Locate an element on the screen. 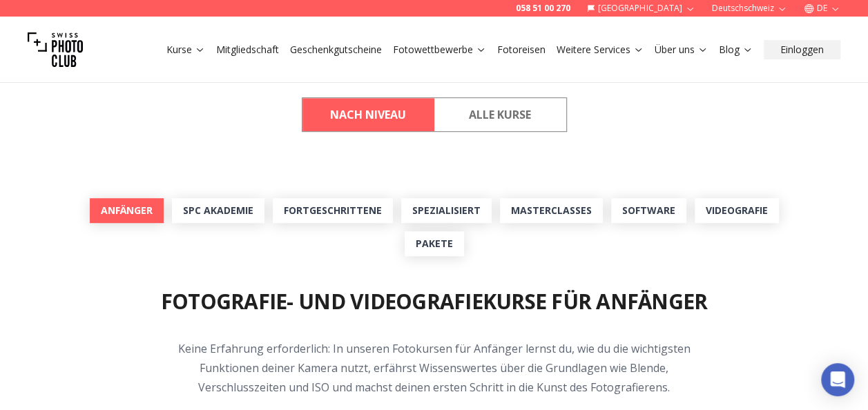 The width and height of the screenshot is (868, 410). a: Fortgeschrittene is located at coordinates (333, 210).